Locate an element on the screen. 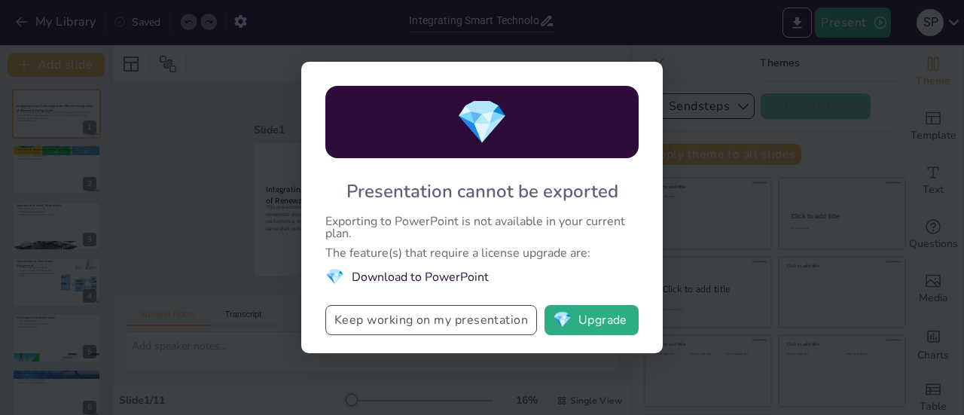  div: Presentation cannot be exported is located at coordinates (482, 191).